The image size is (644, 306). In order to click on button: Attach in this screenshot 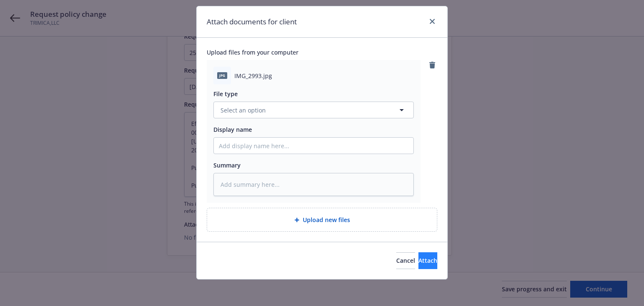, I will do `click(427, 261)`.